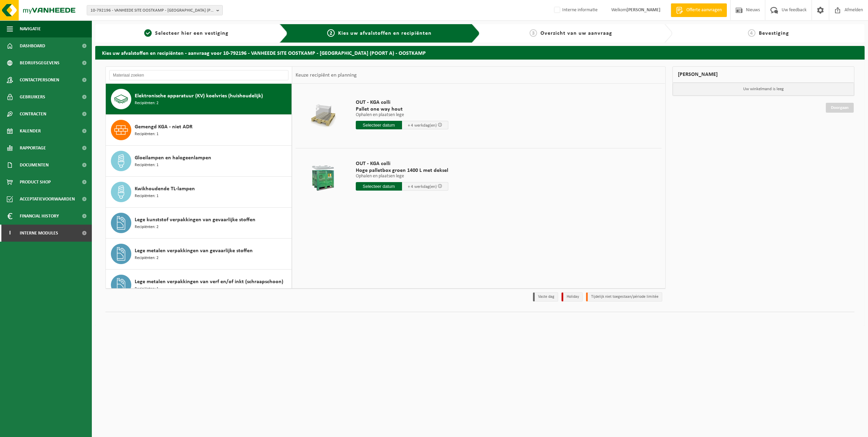 This screenshot has width=868, height=437. I want to click on span: Acceptatievoorwaarden, so click(47, 199).